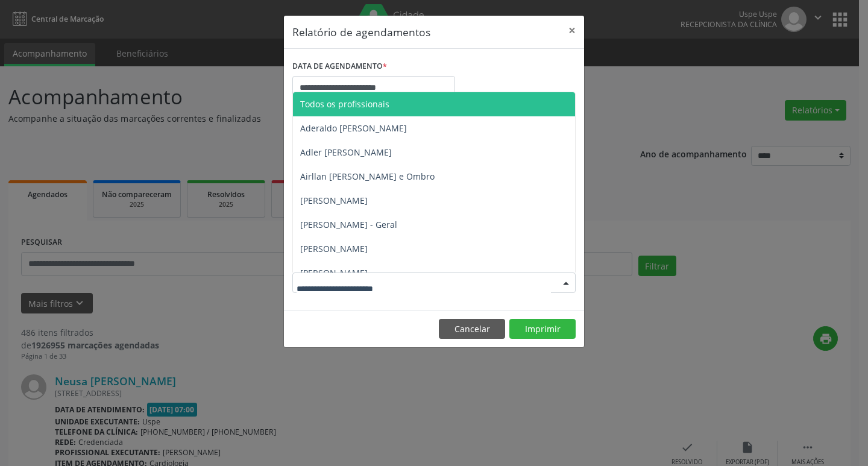 This screenshot has width=868, height=466. I want to click on button: Close, so click(572, 30).